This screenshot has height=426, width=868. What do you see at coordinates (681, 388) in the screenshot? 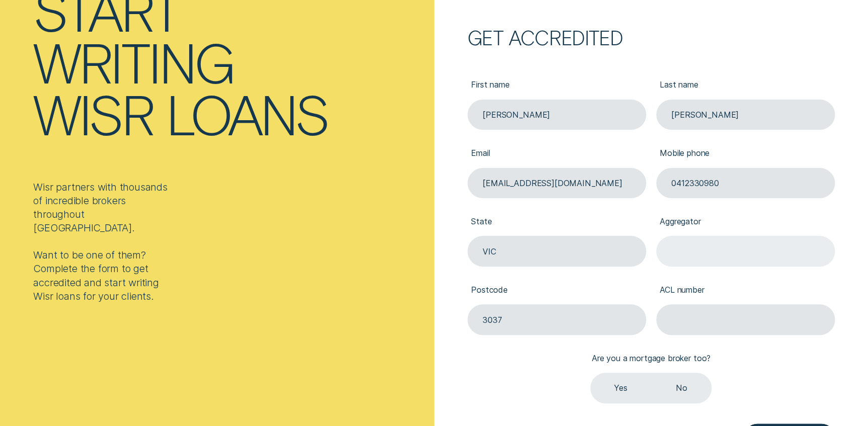
I see `label: No` at bounding box center [681, 388].